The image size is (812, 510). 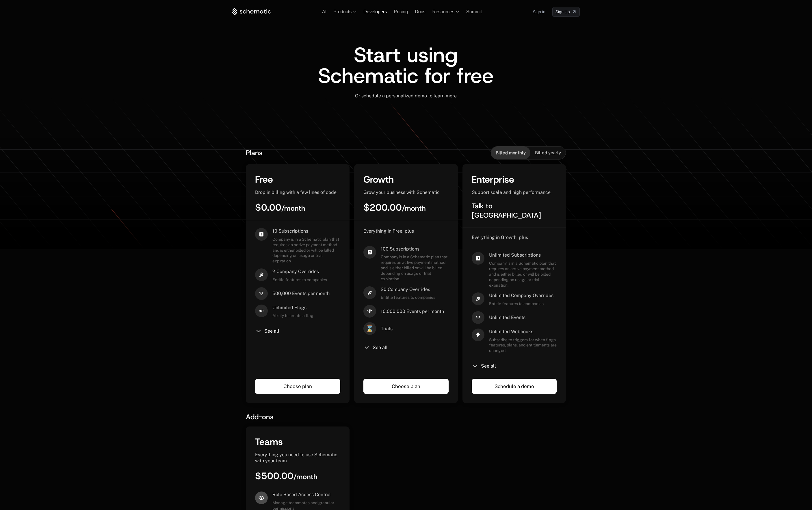 What do you see at coordinates (401, 11) in the screenshot?
I see `a: Pricing` at bounding box center [401, 11].